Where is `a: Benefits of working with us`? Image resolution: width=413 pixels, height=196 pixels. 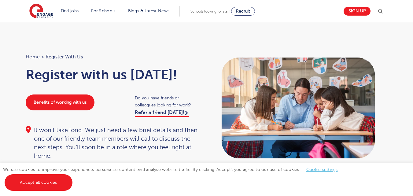
a: Benefits of working with us is located at coordinates (60, 102).